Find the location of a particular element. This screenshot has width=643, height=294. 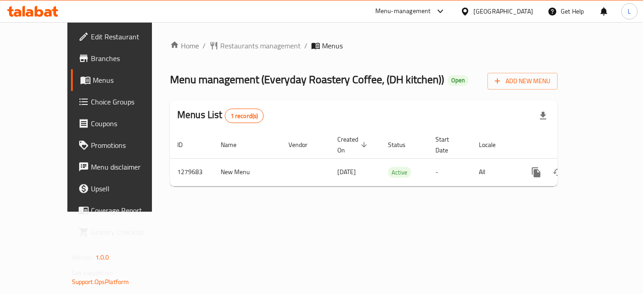

span: Edit Restaurant is located at coordinates (129, 37).